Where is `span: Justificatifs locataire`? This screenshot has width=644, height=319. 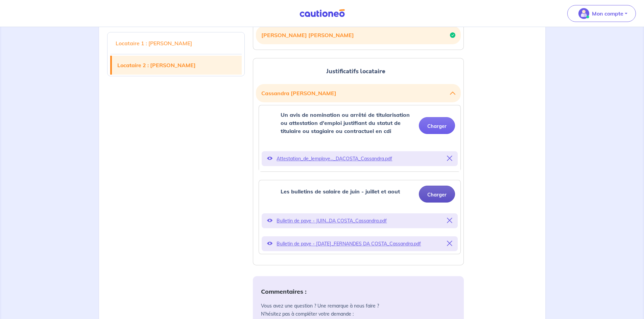
span: Justificatifs locataire is located at coordinates (356, 71).